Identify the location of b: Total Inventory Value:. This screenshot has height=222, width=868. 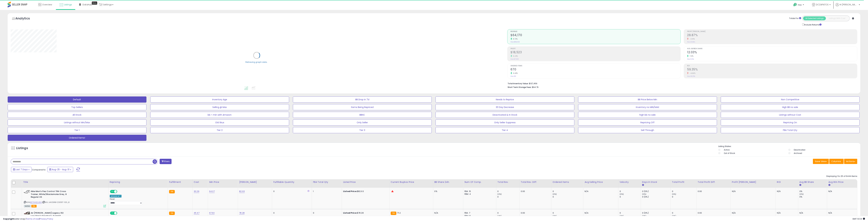
(518, 84).